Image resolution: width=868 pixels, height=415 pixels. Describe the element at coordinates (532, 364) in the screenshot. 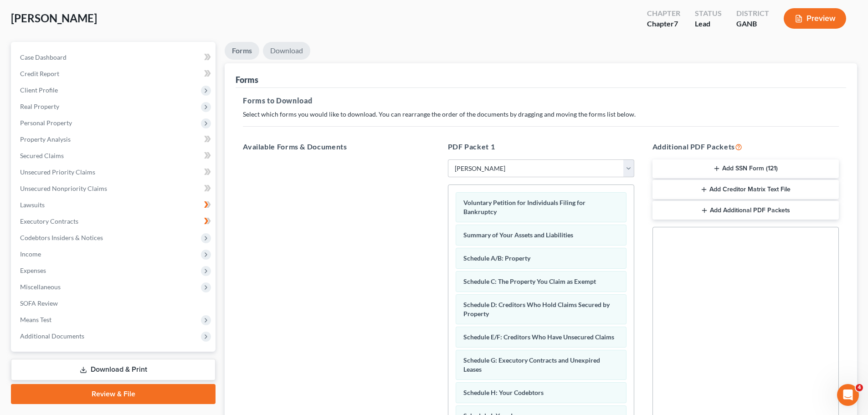

I see `span: Schedule G: Executory Contracts and Unexpired Leases` at that location.